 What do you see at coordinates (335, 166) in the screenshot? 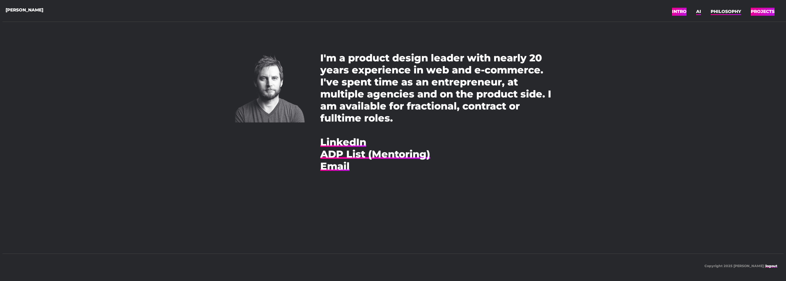
I see `a: Email` at bounding box center [335, 166].